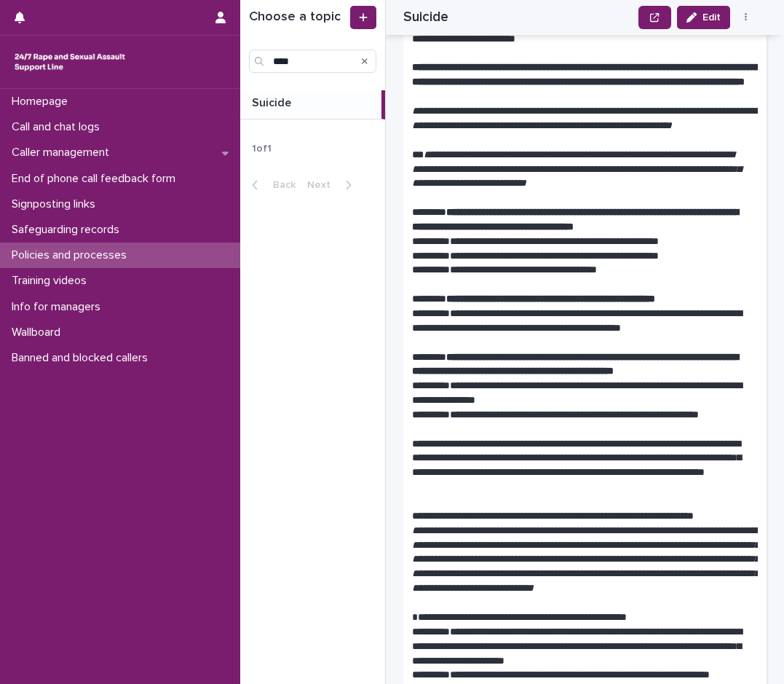  Describe the element at coordinates (312, 61) in the screenshot. I see `input: Search` at that location.